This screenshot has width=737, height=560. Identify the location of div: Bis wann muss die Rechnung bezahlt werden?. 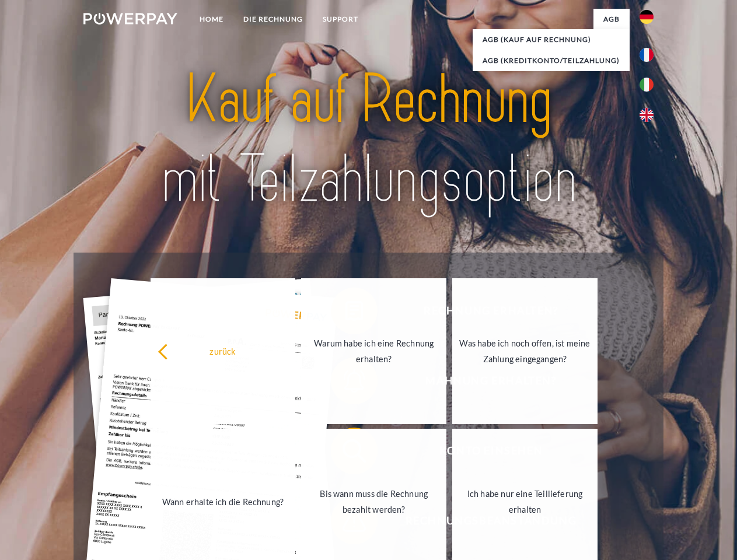
(374, 502).